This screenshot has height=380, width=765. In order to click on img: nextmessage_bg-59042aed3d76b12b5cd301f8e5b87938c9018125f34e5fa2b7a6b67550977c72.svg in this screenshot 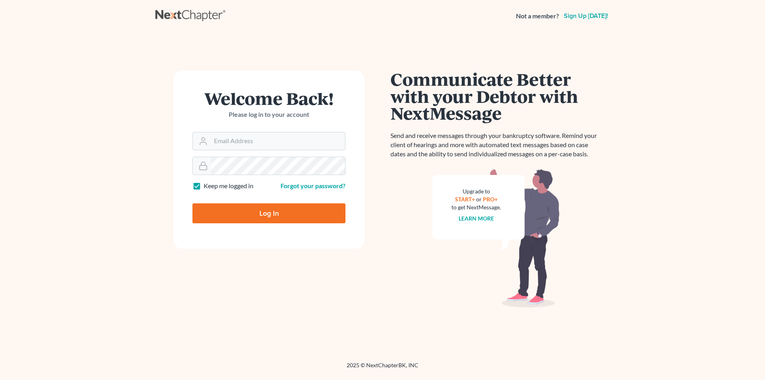, I will do `click(496, 238)`.